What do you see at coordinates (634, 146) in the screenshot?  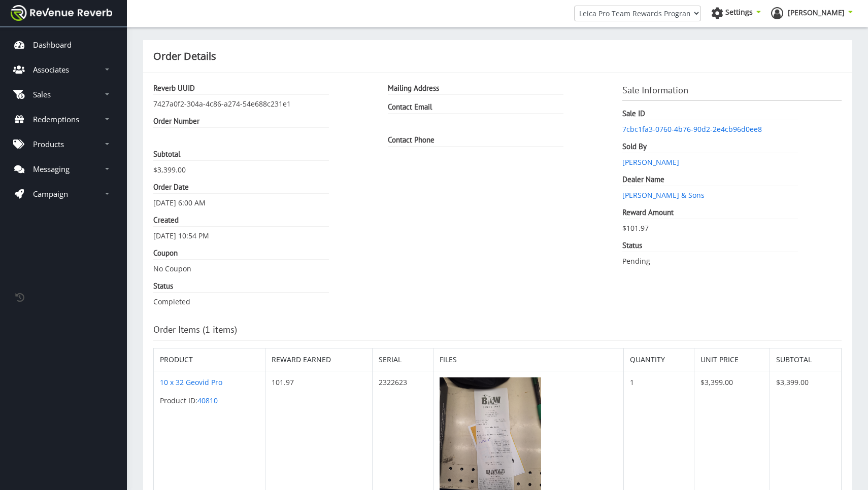 I see `strong: Sold By` at bounding box center [634, 146].